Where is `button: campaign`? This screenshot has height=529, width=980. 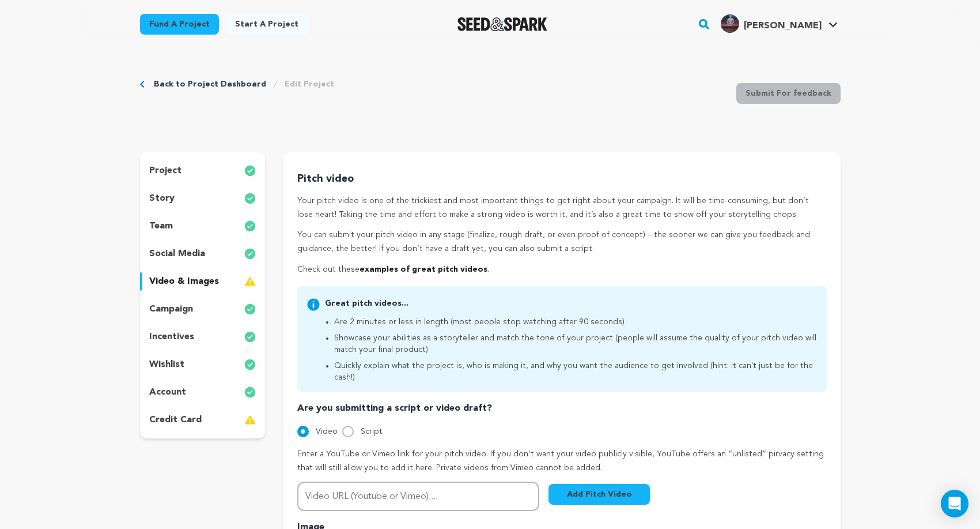
button: campaign is located at coordinates (202, 309).